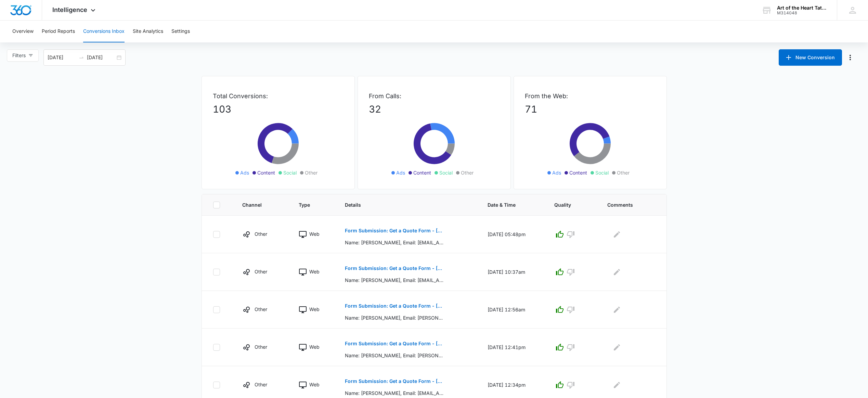 Image resolution: width=868 pixels, height=398 pixels. What do you see at coordinates (434, 95) in the screenshot?
I see `p: From Calls:` at bounding box center [434, 95].